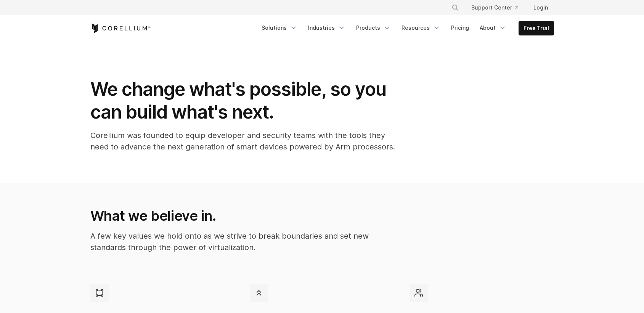 The width and height of the screenshot is (644, 313). Describe the element at coordinates (280, 28) in the screenshot. I see `a: Solutions` at that location.